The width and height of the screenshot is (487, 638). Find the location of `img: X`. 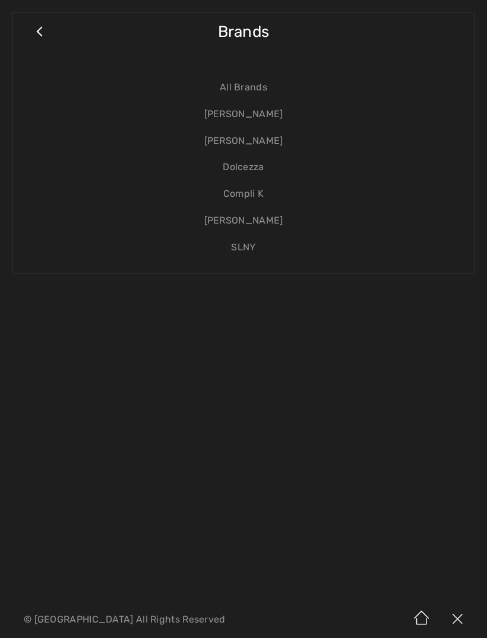

img: X is located at coordinates (458, 619).